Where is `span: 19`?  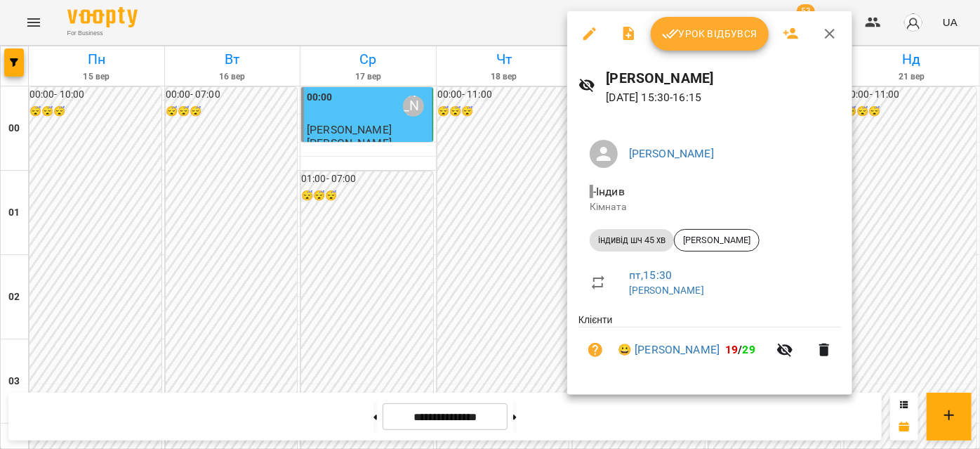 span: 19 is located at coordinates (731, 349).